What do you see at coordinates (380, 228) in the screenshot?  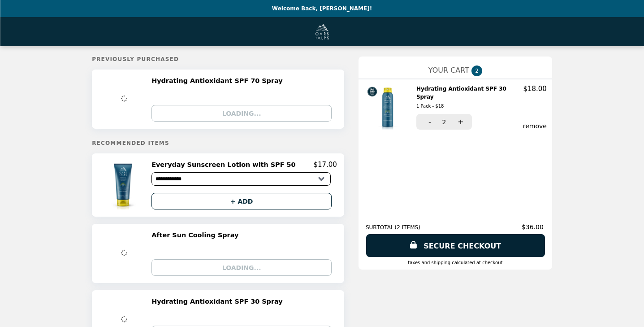 I see `span: SUBTOTAL` at bounding box center [380, 228].